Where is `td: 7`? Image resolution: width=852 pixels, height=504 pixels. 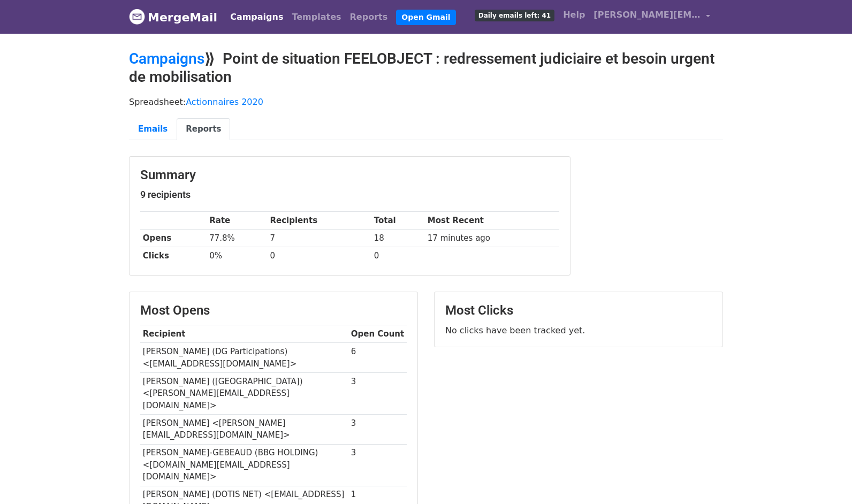
td: 7 is located at coordinates (320, 238).